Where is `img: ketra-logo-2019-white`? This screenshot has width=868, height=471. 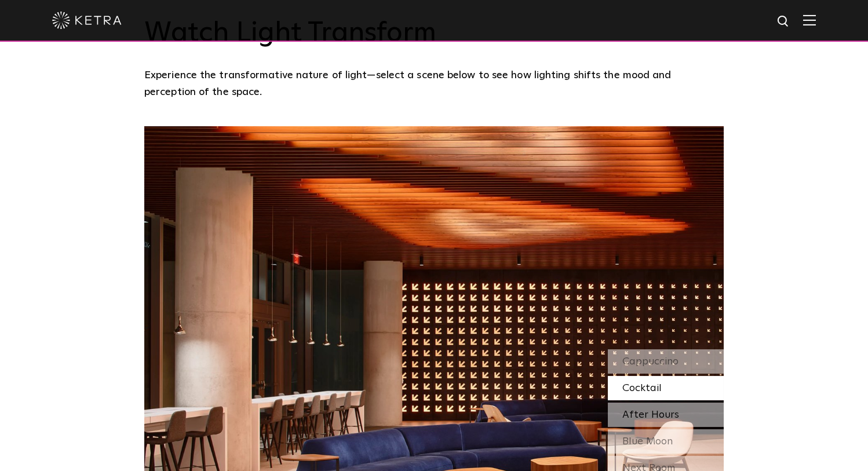
img: ketra-logo-2019-white is located at coordinates (87, 20).